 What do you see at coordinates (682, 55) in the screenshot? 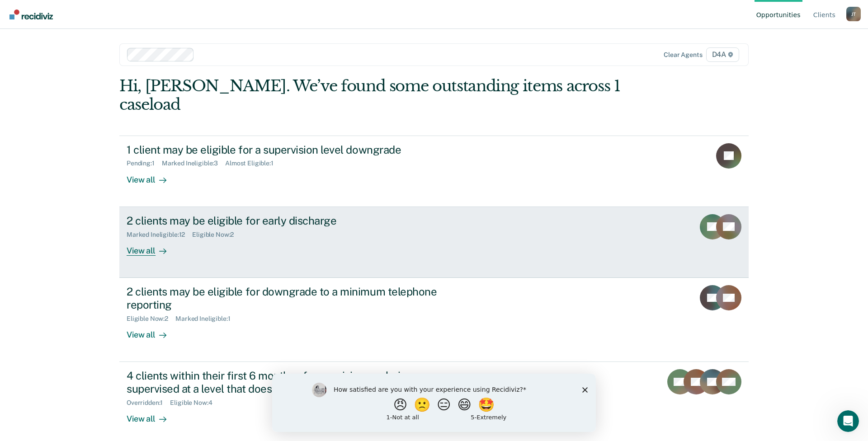
I see `div: Clear agents` at bounding box center [682, 55].